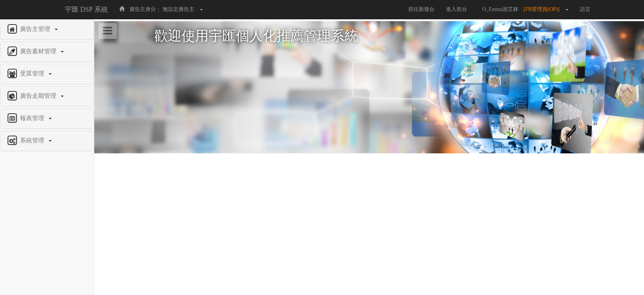 This screenshot has height=295, width=644. Describe the element at coordinates (179, 9) in the screenshot. I see `span: 無設定廣告主` at that location.